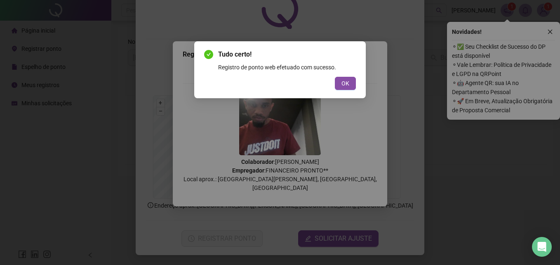 This screenshot has width=560, height=265. I want to click on button: OK, so click(345, 83).